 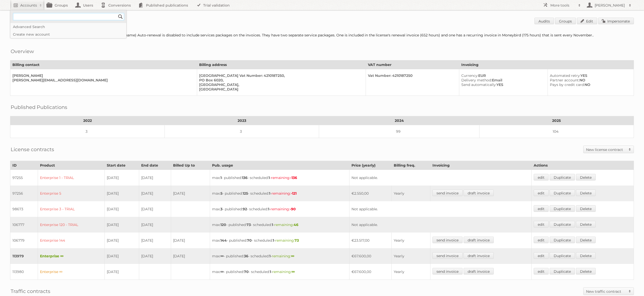 What do you see at coordinates (565, 80) in the screenshot?
I see `span: Partner account:` at bounding box center [565, 80].